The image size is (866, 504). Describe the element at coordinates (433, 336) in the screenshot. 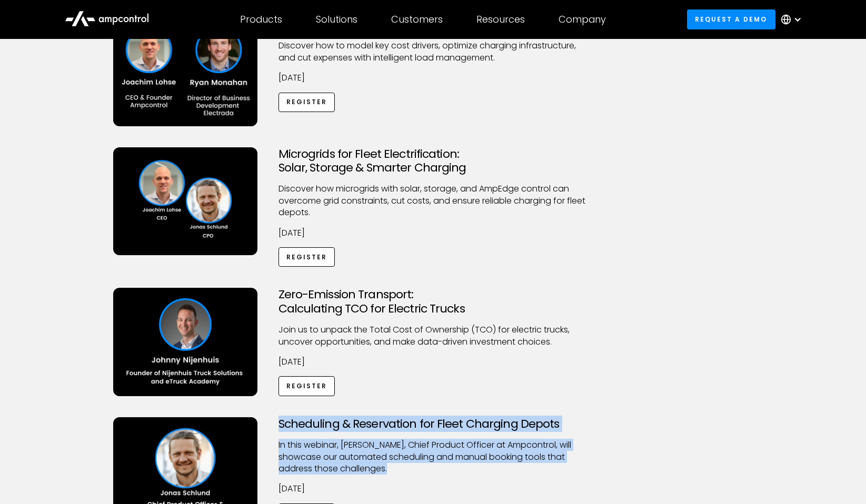

I see `p: Join us to unpack the Total Cost of Ownership (TCO) for electric trucks, uncover opportunities, a...` at that location.